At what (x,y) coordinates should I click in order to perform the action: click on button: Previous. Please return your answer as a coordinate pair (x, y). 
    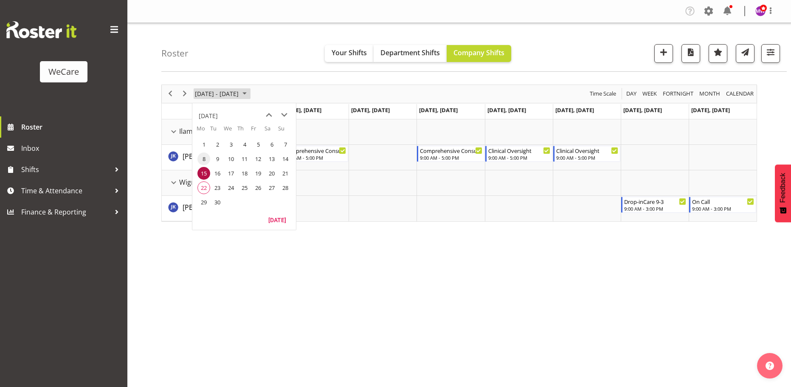
    Looking at the image, I should click on (170, 93).